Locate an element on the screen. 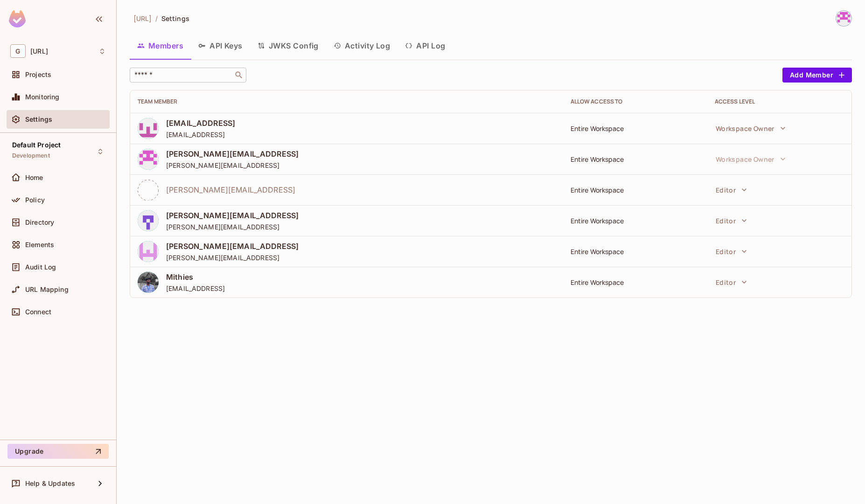 The height and width of the screenshot is (504, 865). button: Upgrade is located at coordinates (58, 451).